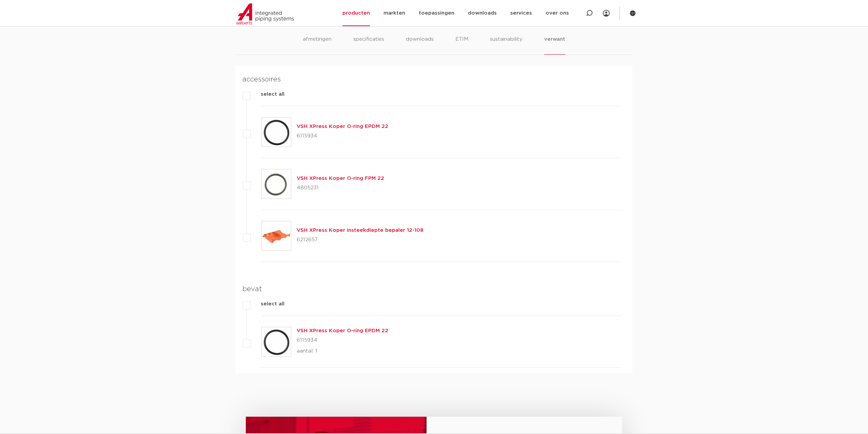  Describe the element at coordinates (341, 178) in the screenshot. I see `a: VSH XPress Koper O-ring FPM 22` at that location.